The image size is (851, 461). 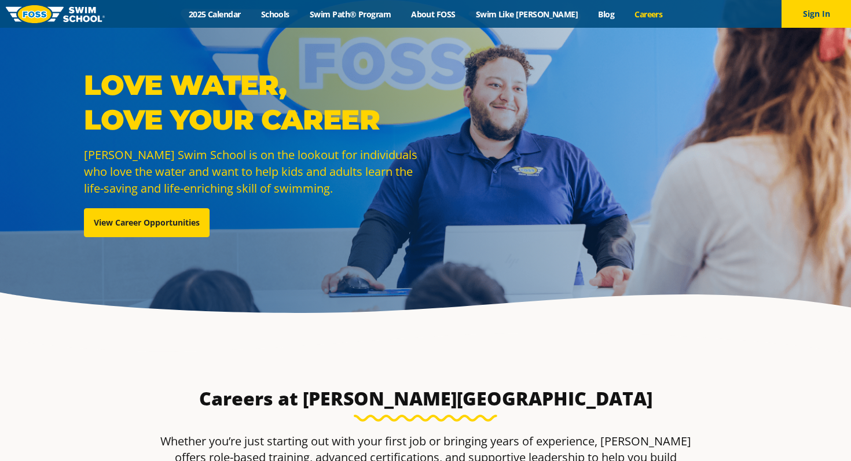 What do you see at coordinates (606, 14) in the screenshot?
I see `a: Blog` at bounding box center [606, 14].